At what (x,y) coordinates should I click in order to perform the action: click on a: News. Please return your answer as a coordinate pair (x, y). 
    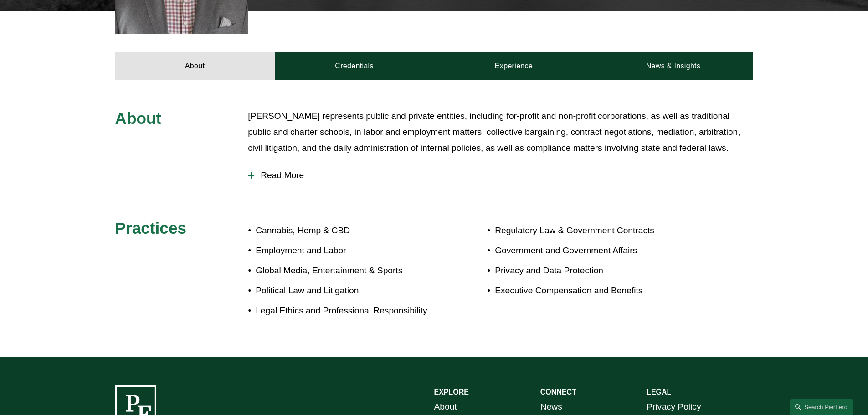
    Looking at the image, I should click on (551, 407).